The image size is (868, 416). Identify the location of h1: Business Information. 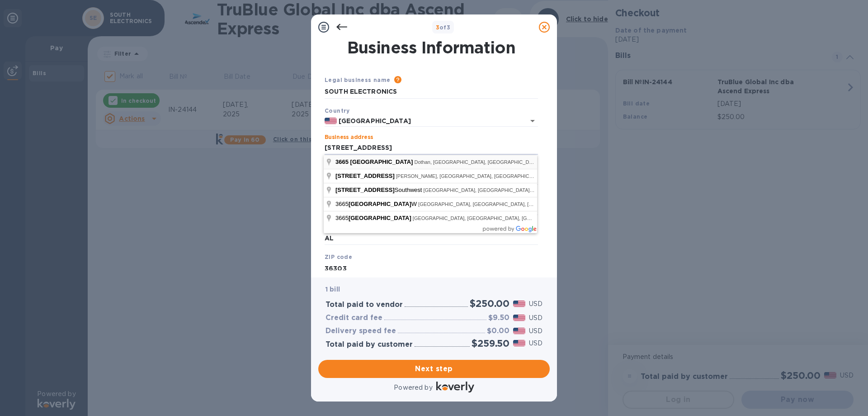
(432, 47).